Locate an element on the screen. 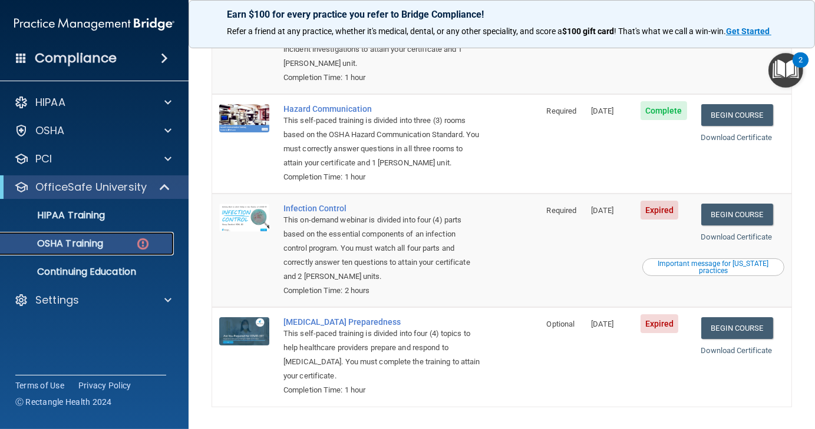  div: This self-paced training is divided into four (4) topics to help healthcare providers prepare and... is located at coordinates (382, 355).